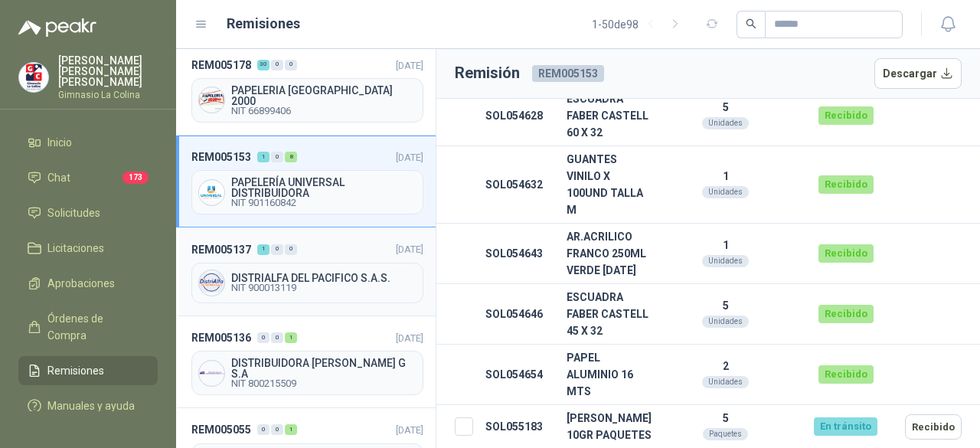 The width and height of the screenshot is (980, 448). What do you see at coordinates (76, 248) in the screenshot?
I see `span: Licitaciones` at bounding box center [76, 248].